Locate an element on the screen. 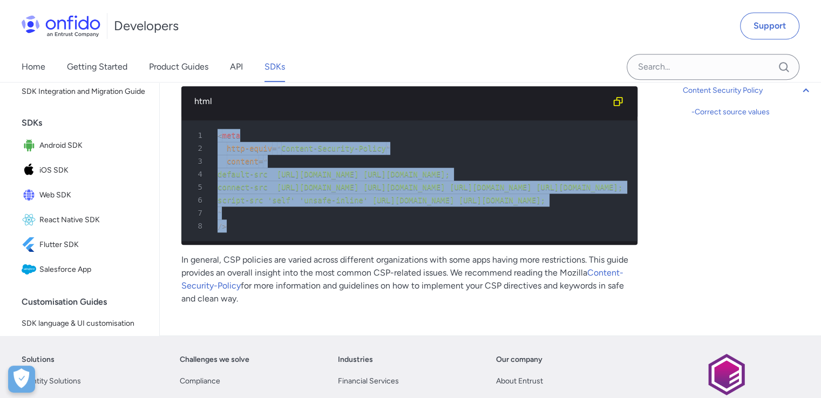 This screenshot has height=398, width=821. span: Content-Security-Policy is located at coordinates (333, 148).